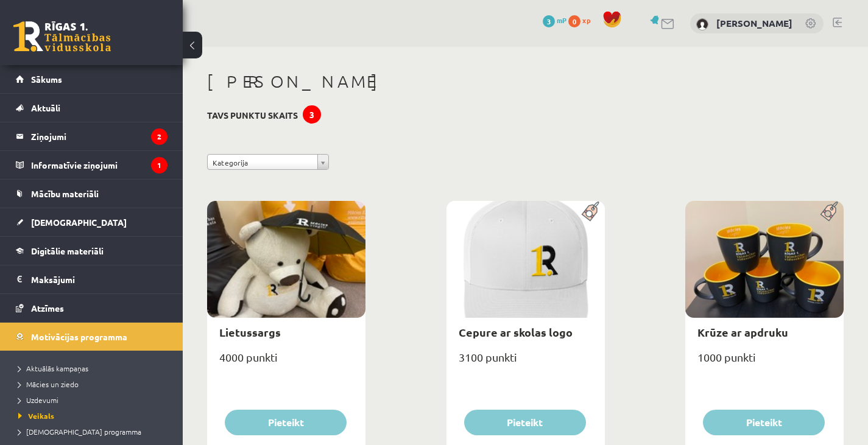 Image resolution: width=868 pixels, height=445 pixels. I want to click on a: Digitālie materiāli, so click(91, 251).